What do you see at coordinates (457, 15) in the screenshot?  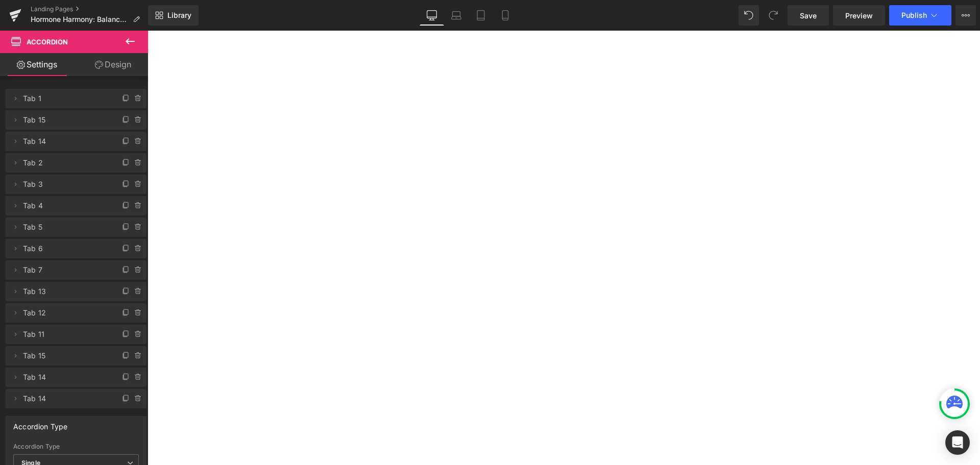 I see `a: Laptop` at bounding box center [457, 15].